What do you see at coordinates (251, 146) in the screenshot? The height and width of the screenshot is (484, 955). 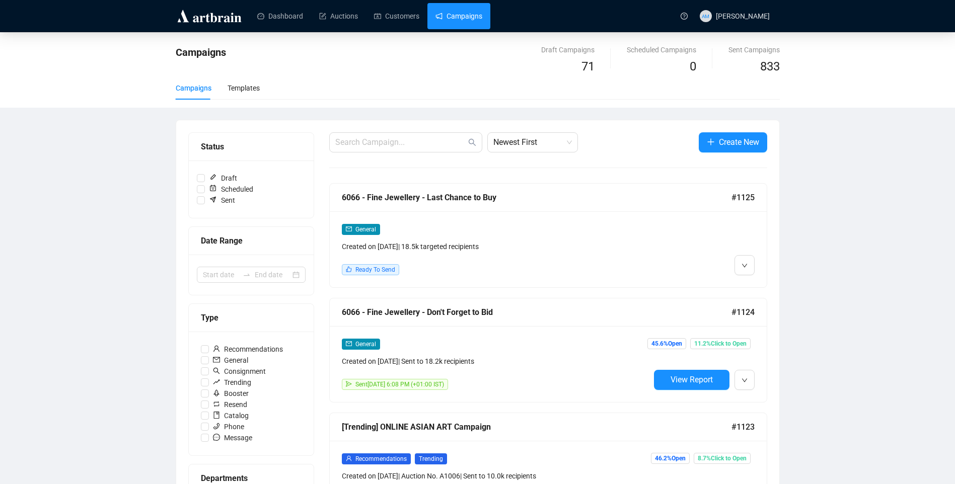 I see `div: Status` at bounding box center [251, 146].